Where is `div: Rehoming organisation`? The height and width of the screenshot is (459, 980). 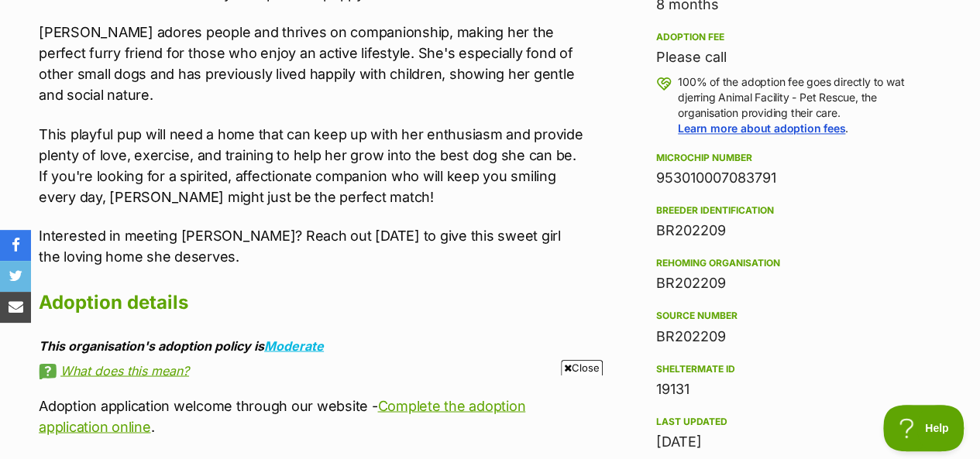 div: Rehoming organisation is located at coordinates (794, 263).